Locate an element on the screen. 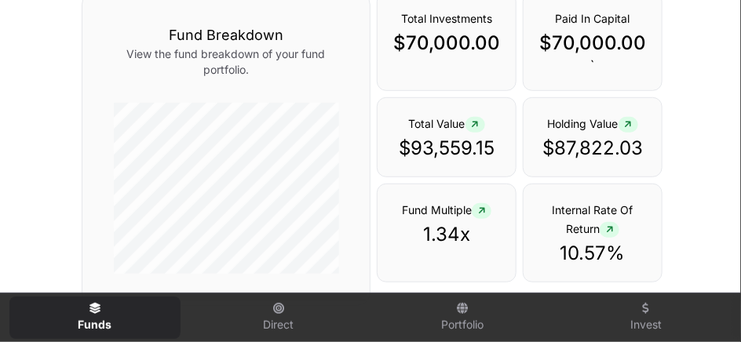  span: Total Value is located at coordinates (447, 123).